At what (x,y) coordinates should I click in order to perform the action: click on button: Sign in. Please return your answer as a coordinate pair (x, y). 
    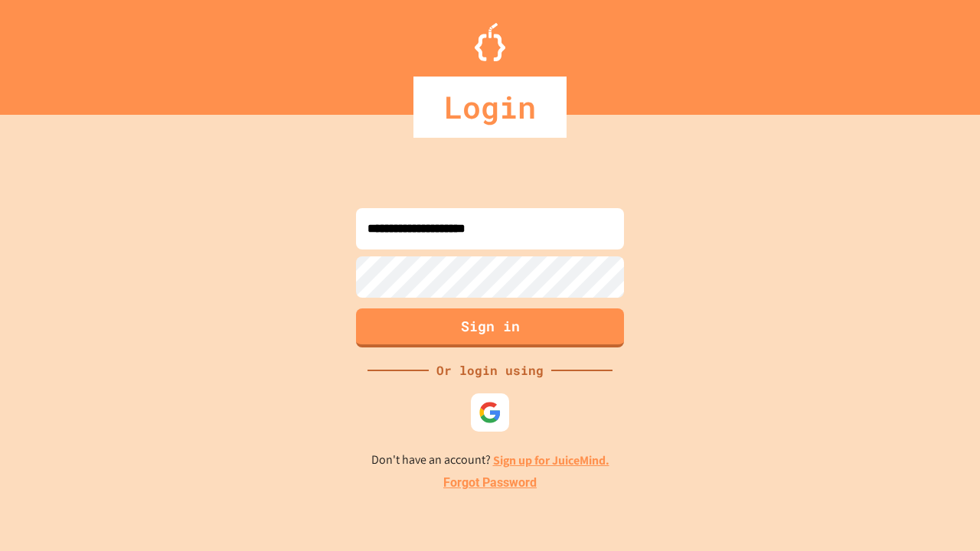
    Looking at the image, I should click on (490, 327).